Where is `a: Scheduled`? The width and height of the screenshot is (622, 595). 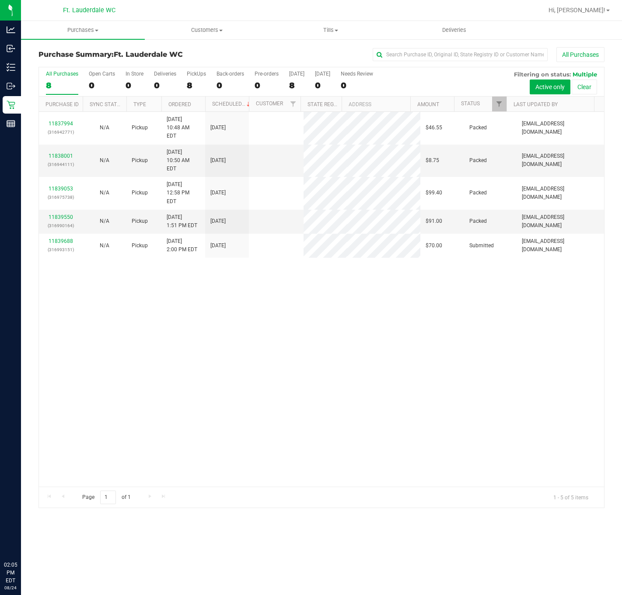 a: Scheduled is located at coordinates (232, 104).